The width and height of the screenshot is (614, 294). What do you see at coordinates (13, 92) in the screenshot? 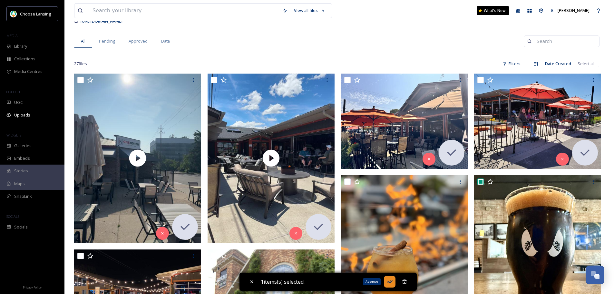
I see `span: COLLECT` at bounding box center [13, 92].